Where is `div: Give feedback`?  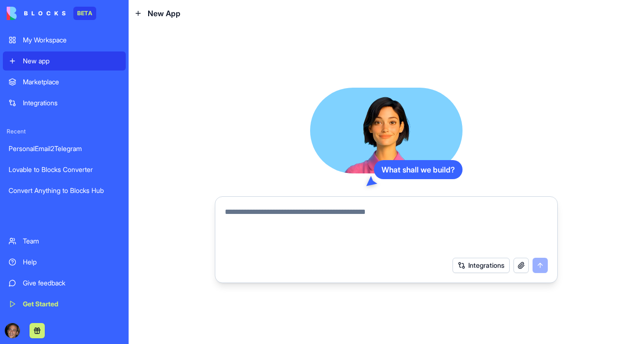 div: Give feedback is located at coordinates (71, 283).